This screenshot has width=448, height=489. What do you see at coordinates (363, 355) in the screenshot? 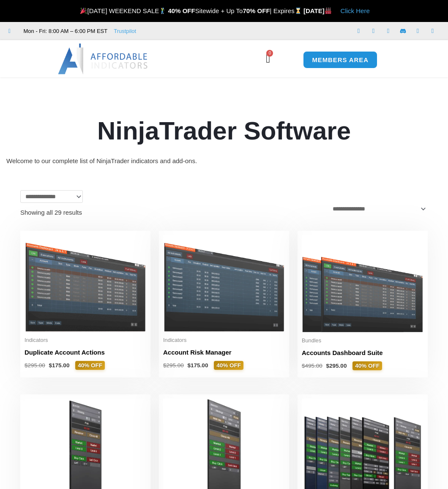
I see `a: Accounts Dashboard Suite` at bounding box center [363, 355].